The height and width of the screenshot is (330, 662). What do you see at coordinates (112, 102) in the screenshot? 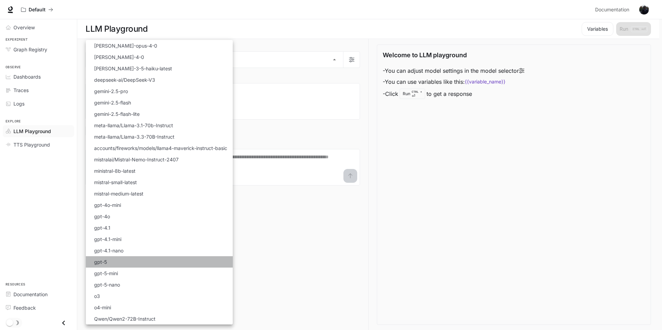
I see `p: gemini-2.5-flash` at bounding box center [112, 102].